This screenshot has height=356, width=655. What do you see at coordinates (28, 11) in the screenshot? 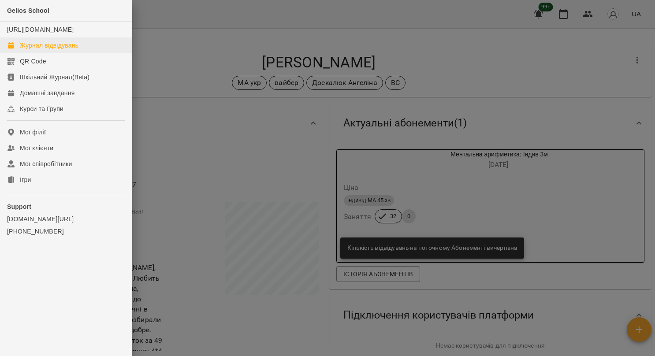
I see `span: Gelios School` at bounding box center [28, 11].